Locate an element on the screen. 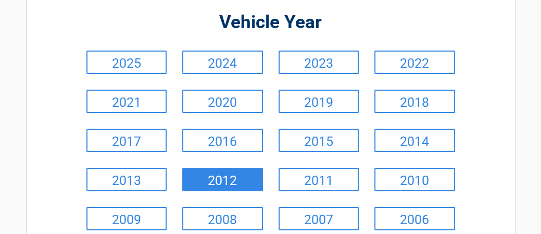 Image resolution: width=541 pixels, height=234 pixels. a: 2016 is located at coordinates (222, 140).